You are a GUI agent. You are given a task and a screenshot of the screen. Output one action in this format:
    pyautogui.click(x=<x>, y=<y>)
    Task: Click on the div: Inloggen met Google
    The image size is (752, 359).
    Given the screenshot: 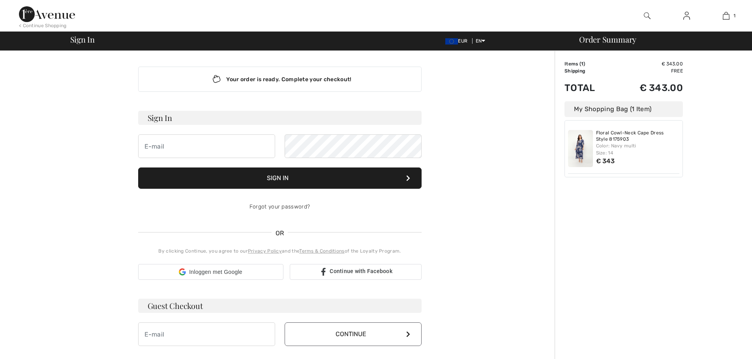 What is the action you would take?
    pyautogui.click(x=211, y=272)
    